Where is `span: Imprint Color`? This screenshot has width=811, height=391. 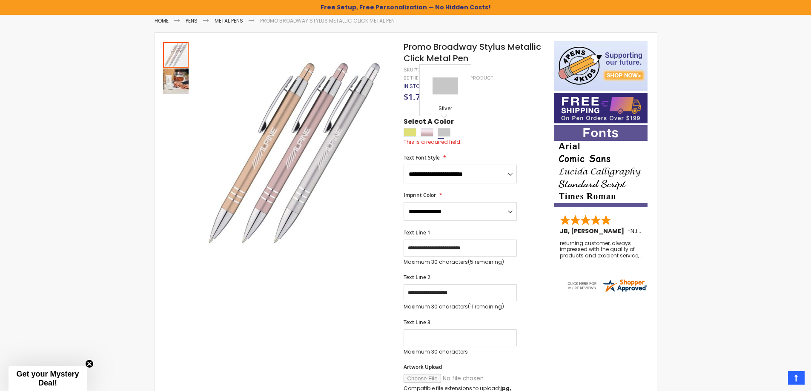
span: Imprint Color is located at coordinates (420, 195).